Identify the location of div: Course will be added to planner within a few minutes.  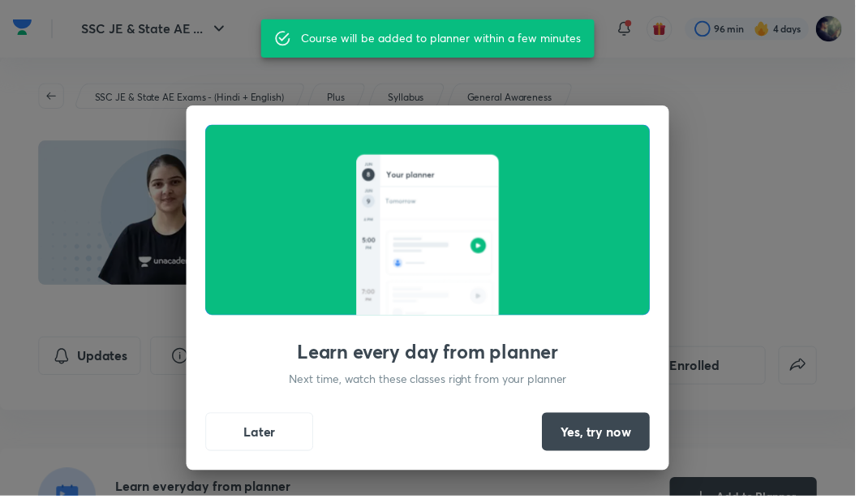
(447, 39).